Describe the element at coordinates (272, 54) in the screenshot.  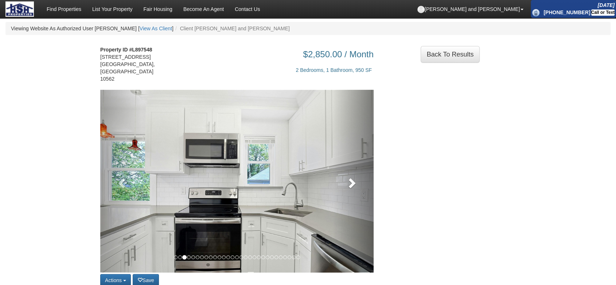
I see `h3: $2,850.00 / Month` at that location.